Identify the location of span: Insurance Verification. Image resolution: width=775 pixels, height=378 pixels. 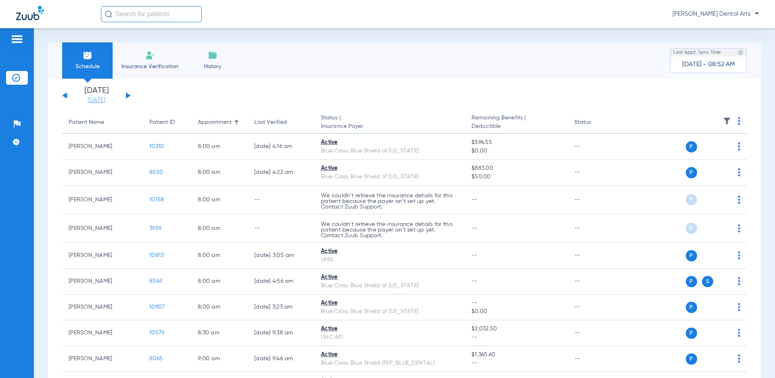
(150, 67).